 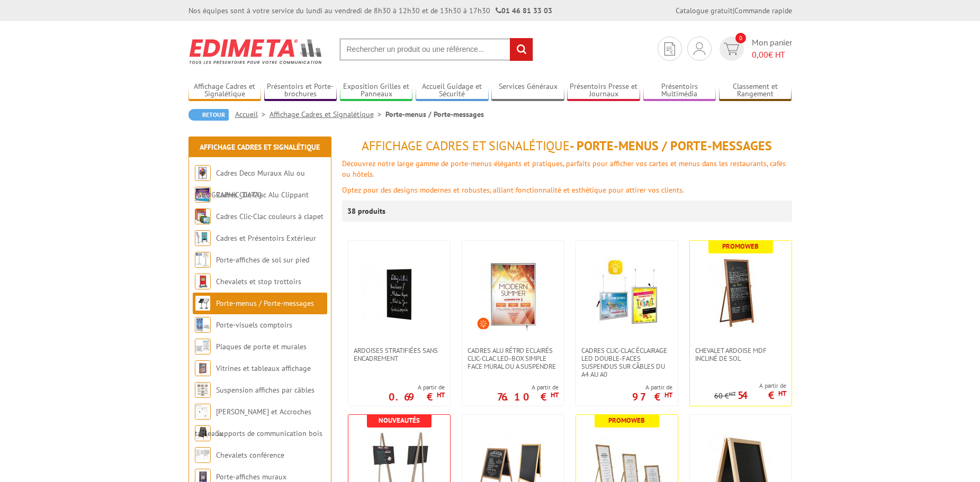 What do you see at coordinates (527, 91) in the screenshot?
I see `a: Services Généraux` at bounding box center [527, 91].